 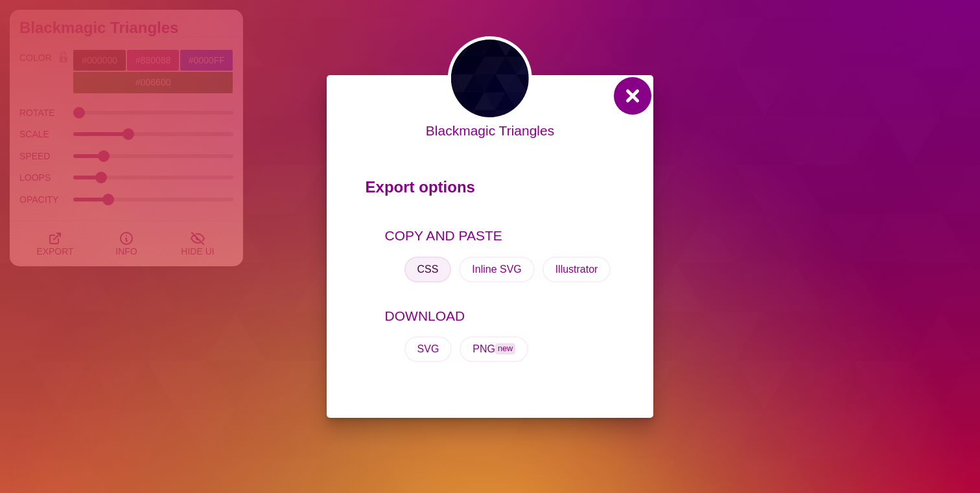 What do you see at coordinates (428, 270) in the screenshot?
I see `button: CSS` at bounding box center [428, 270].